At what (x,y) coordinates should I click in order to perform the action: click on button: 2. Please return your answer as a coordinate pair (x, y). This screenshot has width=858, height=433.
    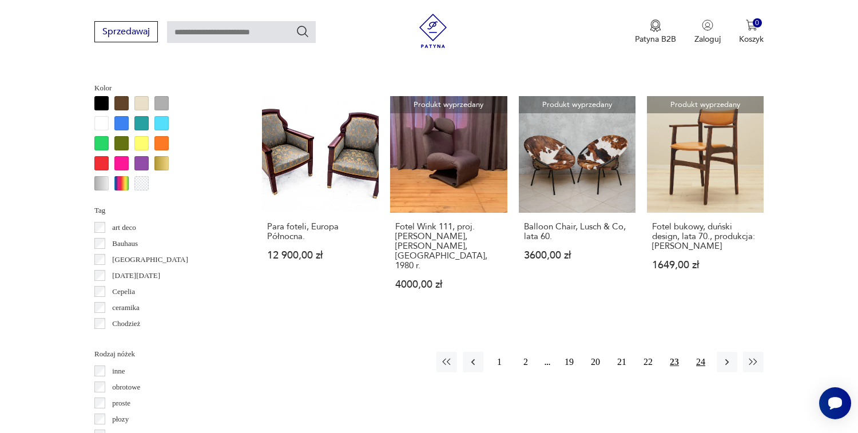
    Looking at the image, I should click on (526, 362).